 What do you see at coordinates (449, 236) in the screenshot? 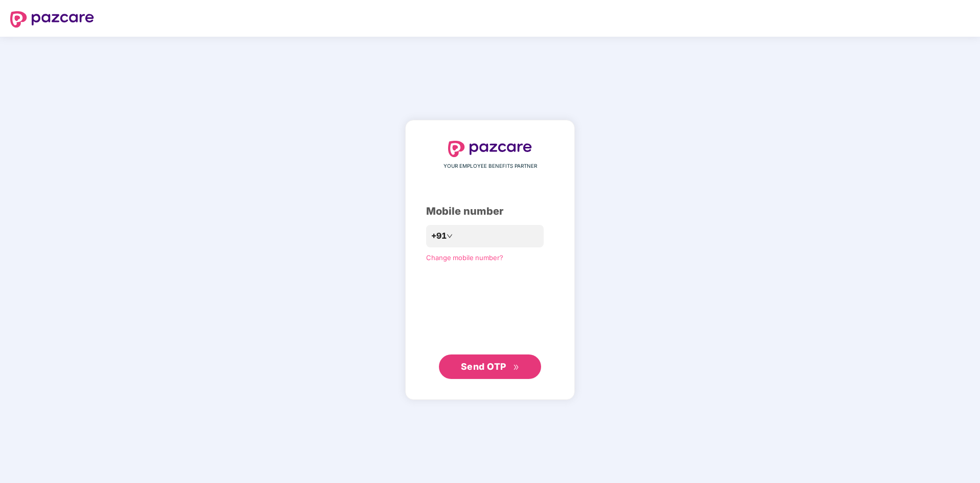
I see `span: down` at bounding box center [449, 236].